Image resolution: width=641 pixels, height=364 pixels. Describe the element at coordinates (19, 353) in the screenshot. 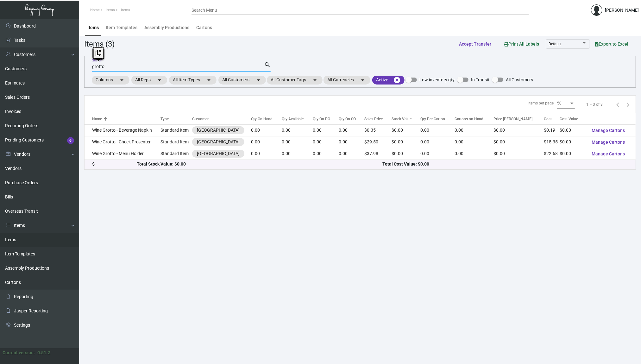

I see `div: Current version:` at that location.